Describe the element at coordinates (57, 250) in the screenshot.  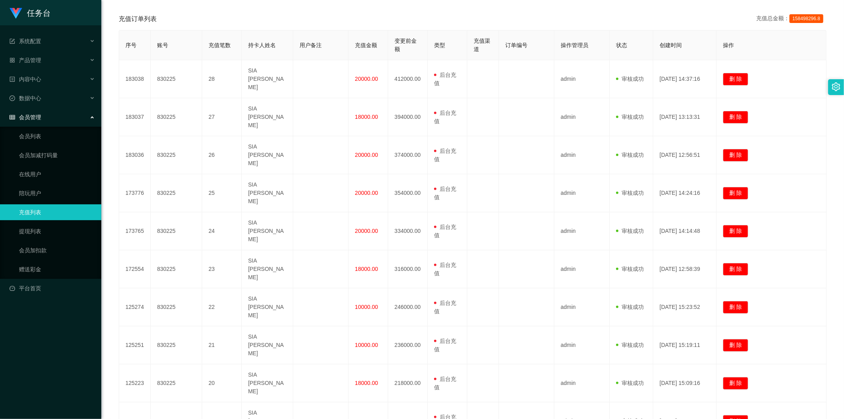
I see `a: 会员加扣款` at that location.